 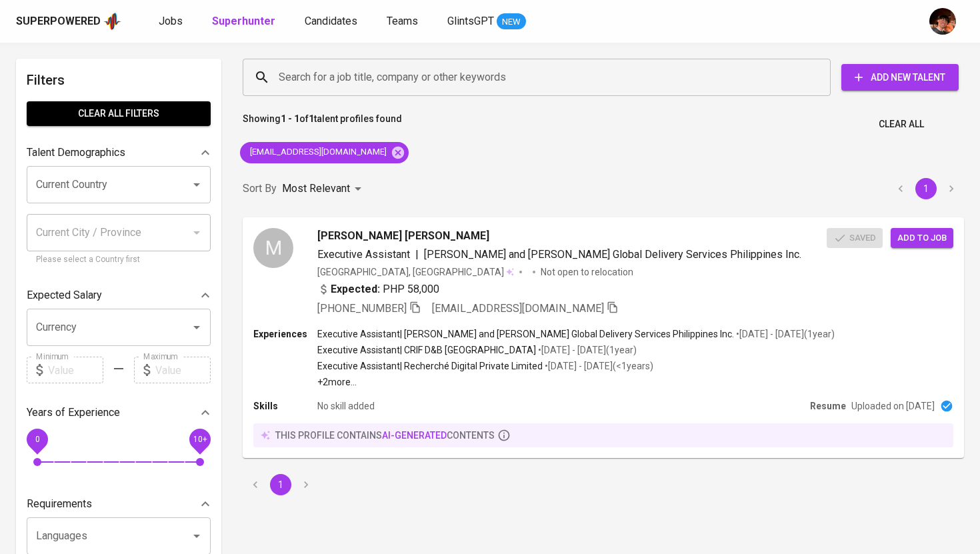 What do you see at coordinates (69, 21) in the screenshot?
I see `a: Superpoweredapp logo` at bounding box center [69, 21].